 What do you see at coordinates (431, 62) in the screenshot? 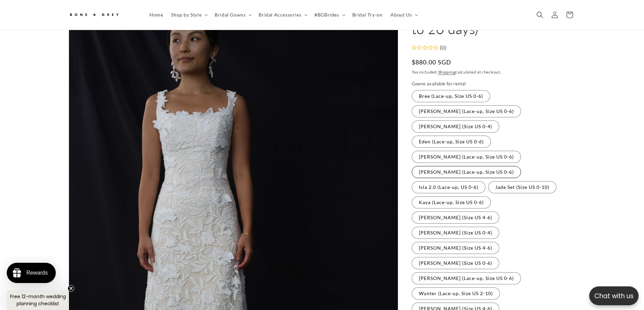
I see `span: $880.00 SGD` at bounding box center [431, 62].